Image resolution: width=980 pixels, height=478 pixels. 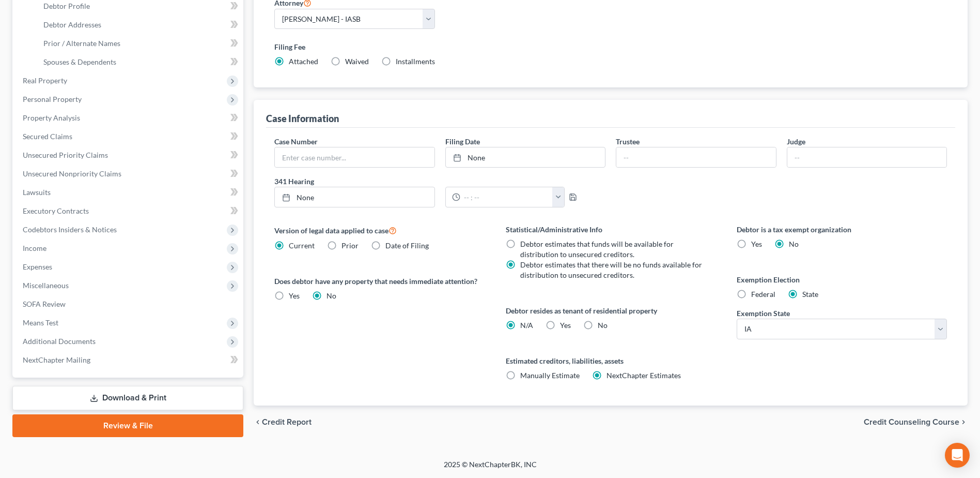 I want to click on span: Unsecured Nonpriority Claims, so click(x=72, y=173).